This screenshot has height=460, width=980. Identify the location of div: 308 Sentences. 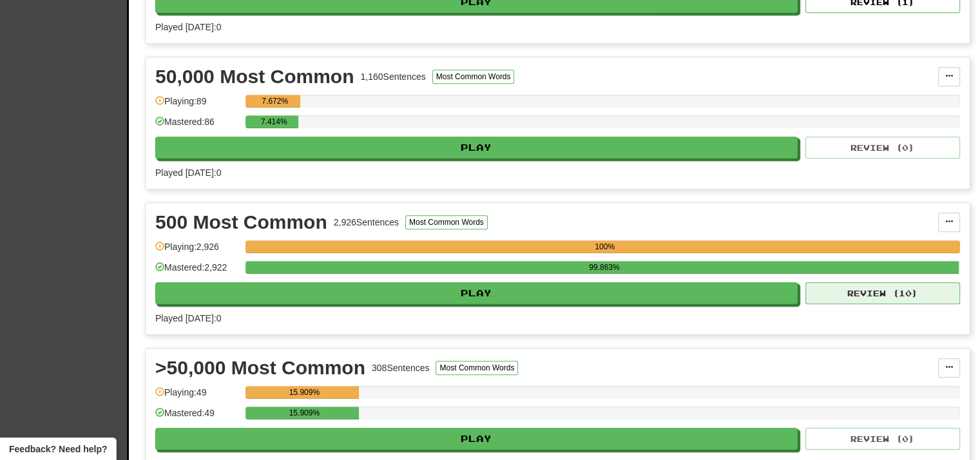
(401, 368).